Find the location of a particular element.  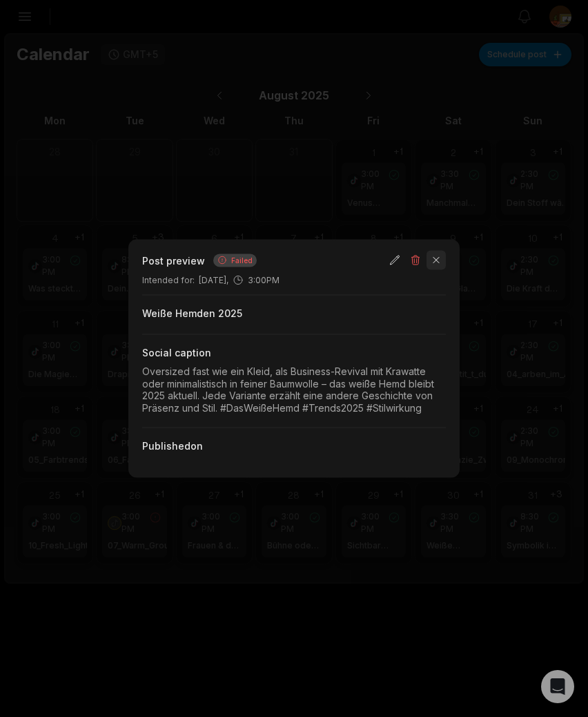

div: Oversized fast wie ein Kleid, als Business-Revival mit Krawatte oder minimalistisch in feiner Bau... is located at coordinates (294, 390).